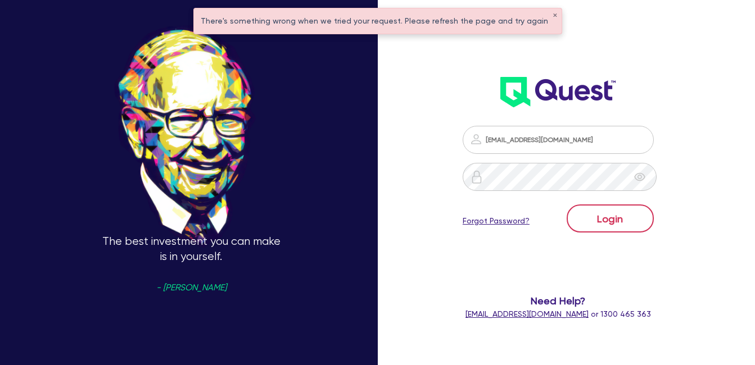  I want to click on input: Email address, so click(558, 140).